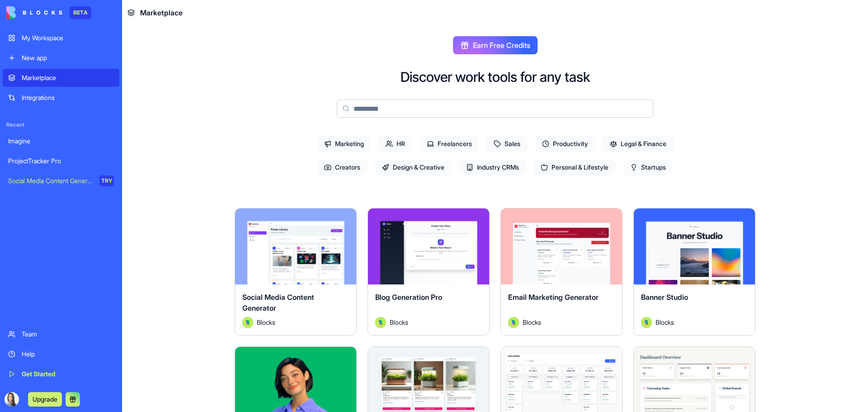 The width and height of the screenshot is (868, 412). I want to click on span: Personal & Lifestyle, so click(574, 167).